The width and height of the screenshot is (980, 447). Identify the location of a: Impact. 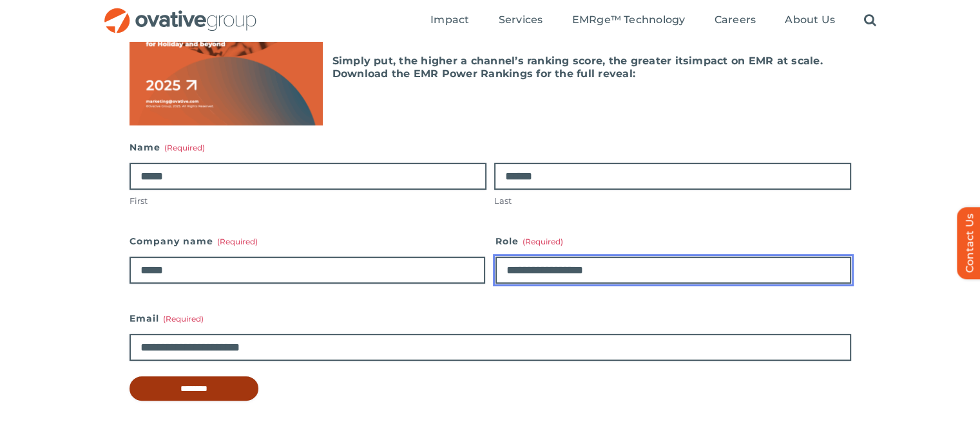
(450, 21).